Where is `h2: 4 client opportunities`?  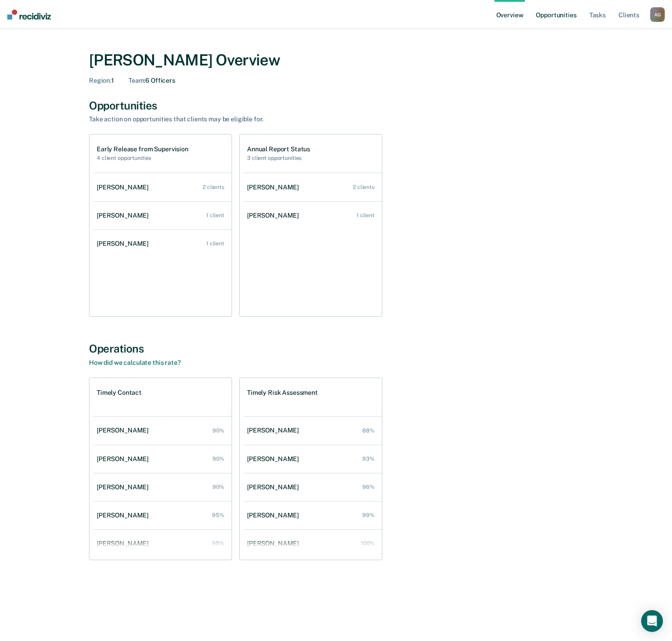
h2: 4 client opportunities is located at coordinates (143, 158).